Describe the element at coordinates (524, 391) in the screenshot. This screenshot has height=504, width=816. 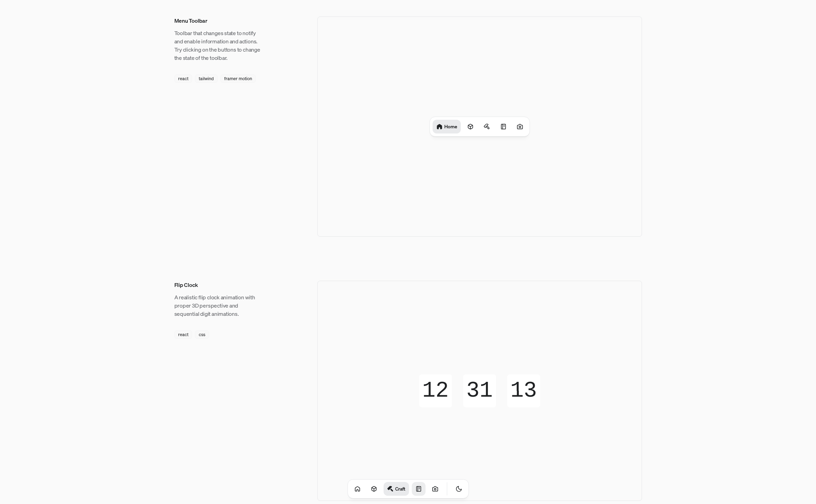
I see `div: 13` at that location.